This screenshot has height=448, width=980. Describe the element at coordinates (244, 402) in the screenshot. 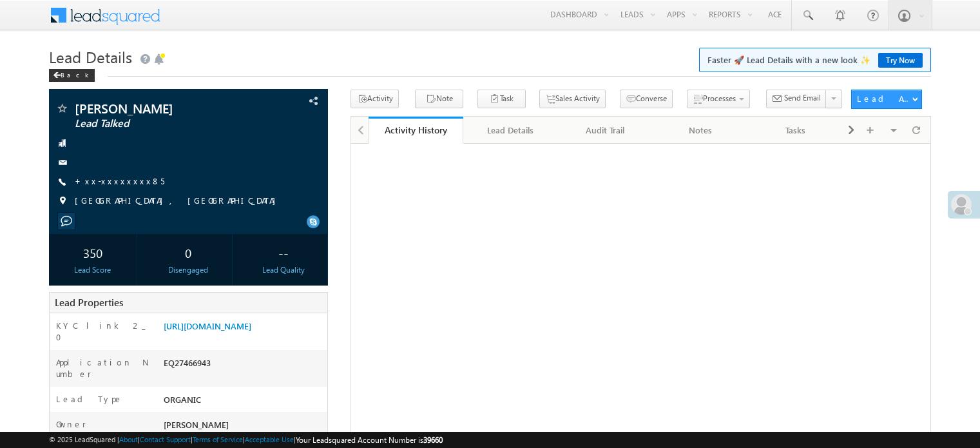

I see `div: ORGANIC` at that location.